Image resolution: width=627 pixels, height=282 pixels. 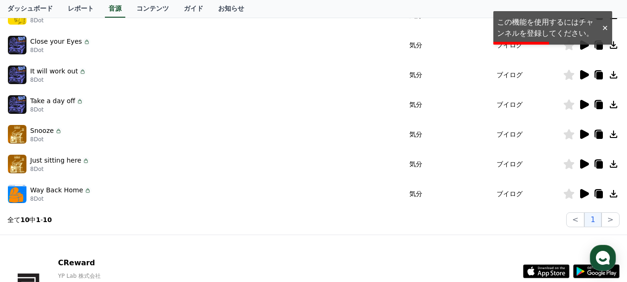 I want to click on a: Settings, so click(x=149, y=216).